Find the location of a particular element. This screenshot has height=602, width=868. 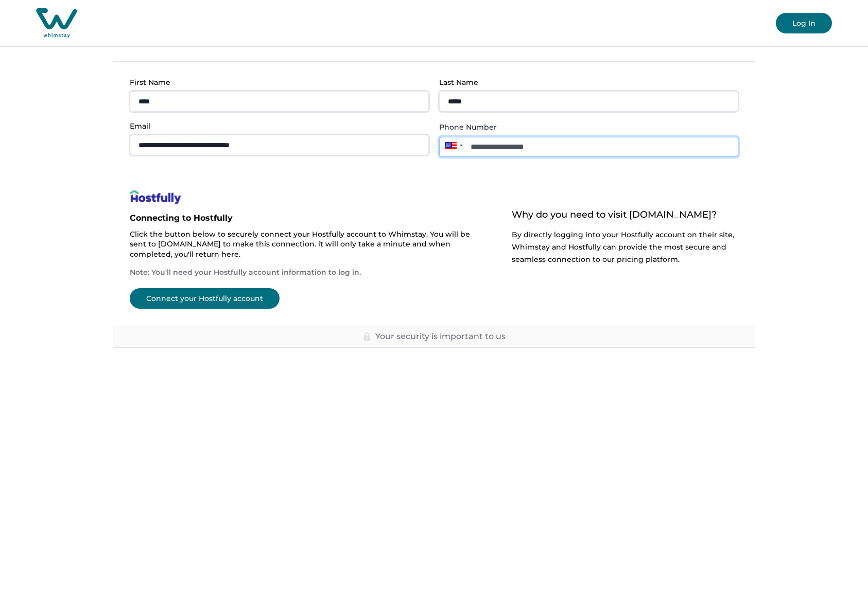

p: Note: You'll need your Hostfully account information to log in. is located at coordinates (303, 273).